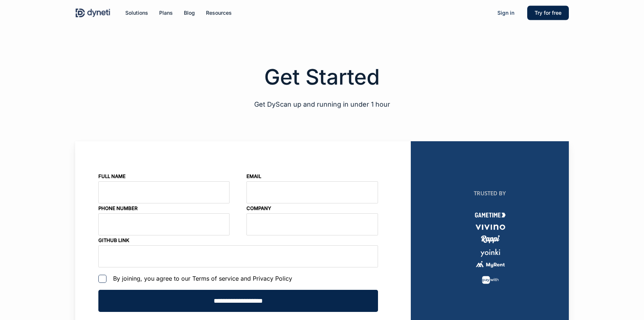  Describe the element at coordinates (203, 278) in the screenshot. I see `span: By joining, you agree to our Terms of service and Privacy Policy` at that location.